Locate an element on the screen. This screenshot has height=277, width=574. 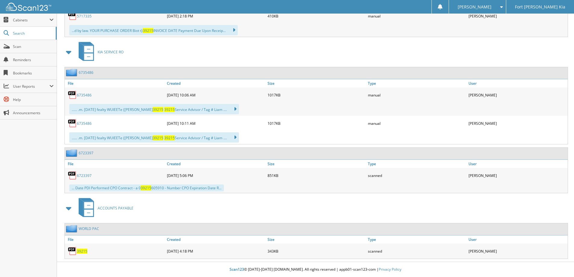
a: ACCOUNTS PAYABLE is located at coordinates (104, 208).